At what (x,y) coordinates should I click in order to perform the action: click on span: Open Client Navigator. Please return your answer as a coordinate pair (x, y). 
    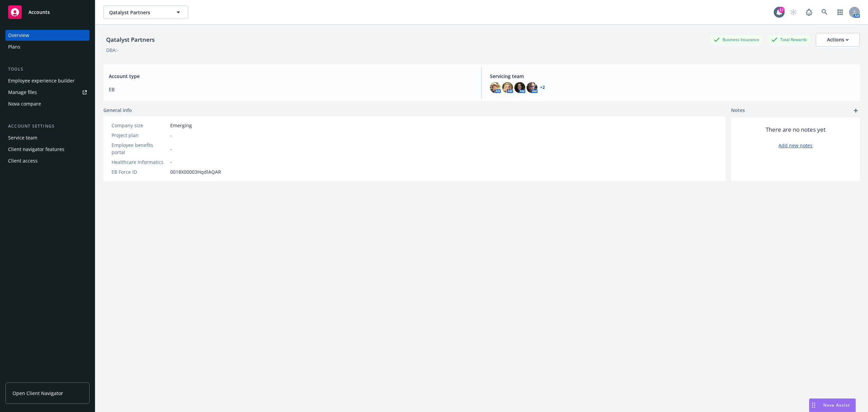
    Looking at the image, I should click on (37, 393).